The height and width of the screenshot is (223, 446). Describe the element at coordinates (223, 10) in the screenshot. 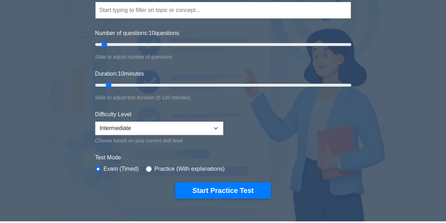

I see `input: Start typing to filter on topic or concept...` at that location.